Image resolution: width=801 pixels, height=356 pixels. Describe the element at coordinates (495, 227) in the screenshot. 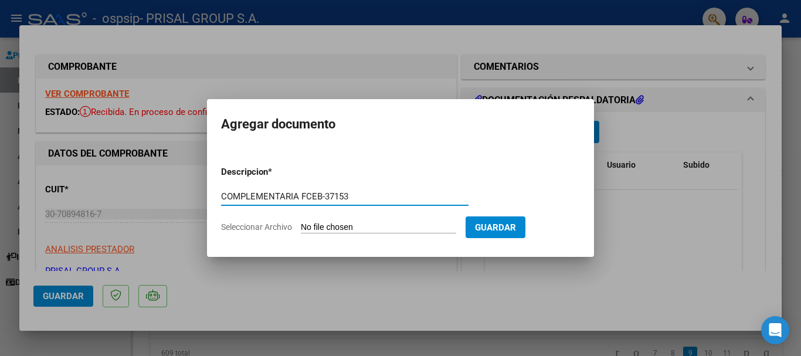

I see `button: Guardar` at that location.